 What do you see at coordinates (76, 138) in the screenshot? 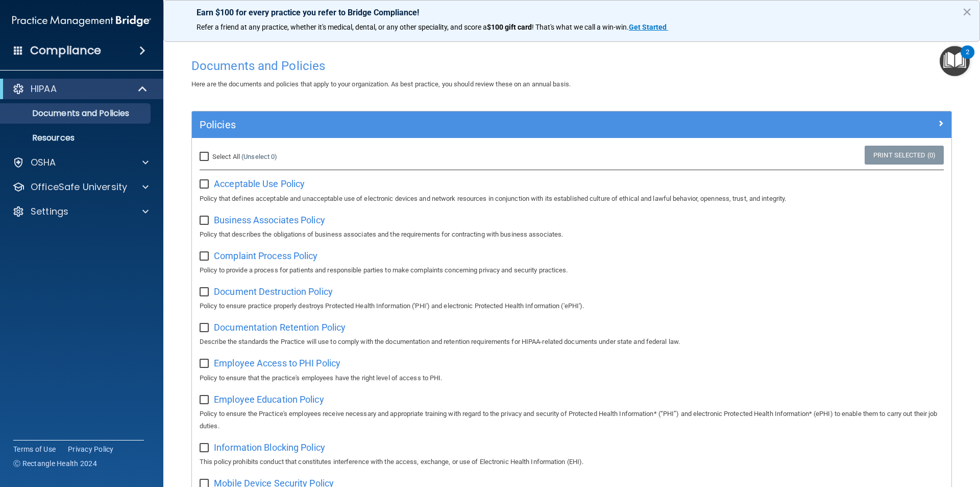
I see `p: Resources` at bounding box center [76, 138].